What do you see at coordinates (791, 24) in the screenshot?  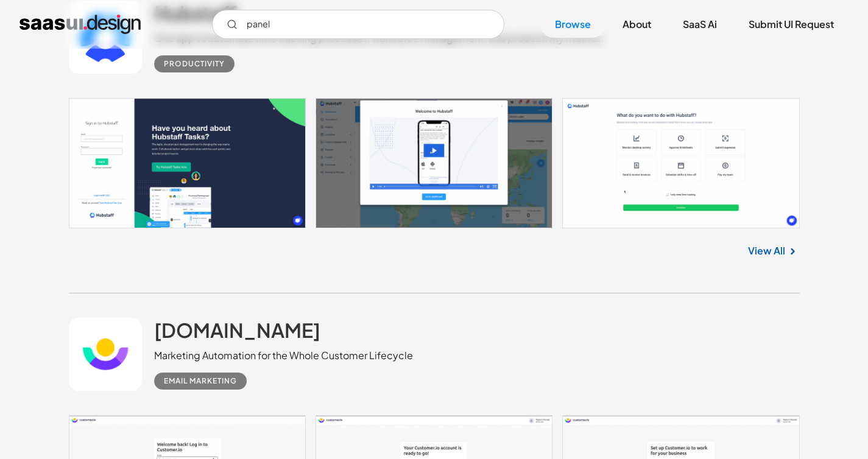 I see `a: Submit UI Request` at bounding box center [791, 24].